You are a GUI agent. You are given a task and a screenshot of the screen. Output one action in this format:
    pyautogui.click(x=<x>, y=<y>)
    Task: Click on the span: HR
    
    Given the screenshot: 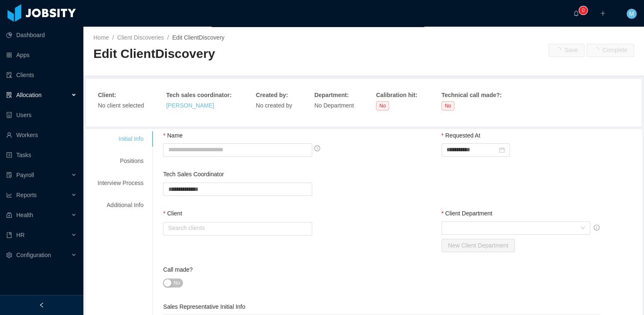 What is the action you would take?
    pyautogui.click(x=20, y=235)
    